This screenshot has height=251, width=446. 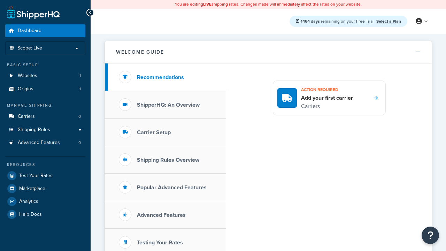 I want to click on span: Marketplace, so click(x=32, y=188).